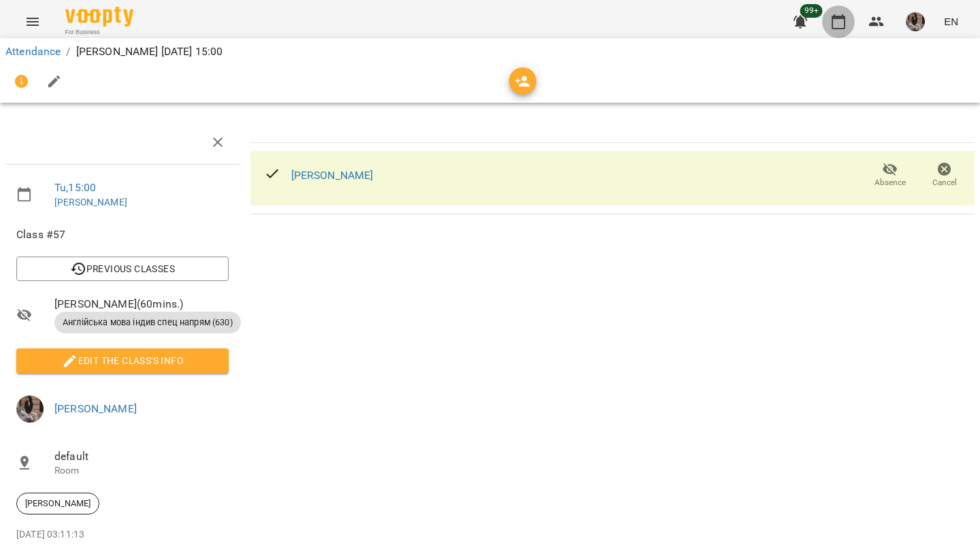 Image resolution: width=980 pixels, height=558 pixels. What do you see at coordinates (32, 51) in the screenshot?
I see `a: Attendance` at bounding box center [32, 51].